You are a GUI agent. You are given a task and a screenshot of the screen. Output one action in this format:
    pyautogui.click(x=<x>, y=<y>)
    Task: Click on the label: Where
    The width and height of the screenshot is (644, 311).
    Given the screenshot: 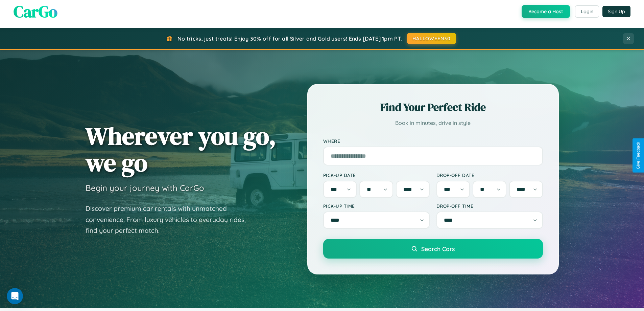 What is the action you would take?
    pyautogui.click(x=433, y=141)
    